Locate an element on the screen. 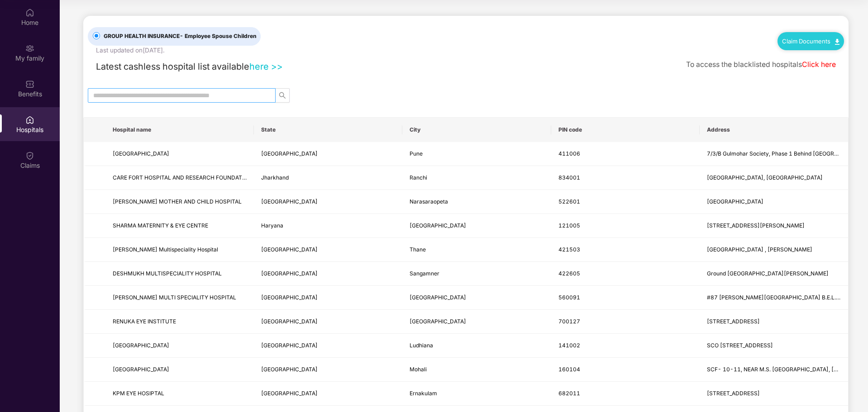 Image resolution: width=868 pixels, height=412 pixels. th: Hospital name is located at coordinates (180, 130).